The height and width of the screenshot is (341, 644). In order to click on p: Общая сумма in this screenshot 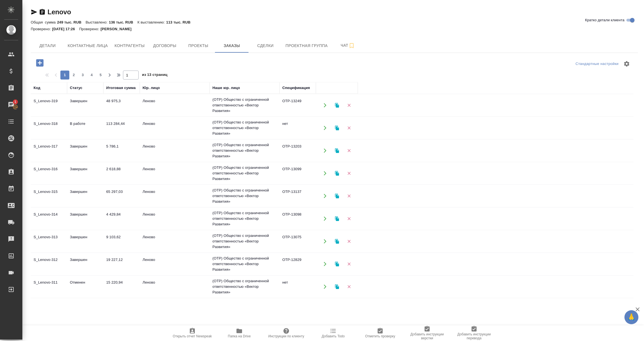, I will do `click(44, 22)`.